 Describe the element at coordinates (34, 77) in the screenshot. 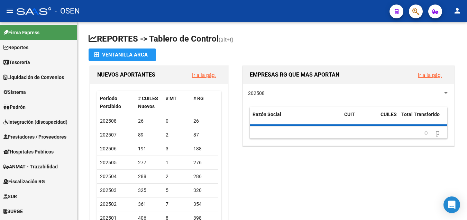

I see `span: Liquidación de Convenios` at that location.